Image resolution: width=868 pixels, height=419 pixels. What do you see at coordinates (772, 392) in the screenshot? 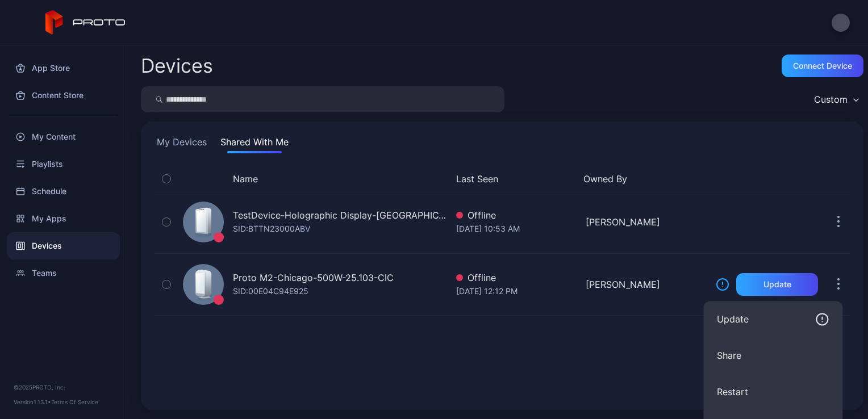
I see `button: Restart` at bounding box center [772, 392].